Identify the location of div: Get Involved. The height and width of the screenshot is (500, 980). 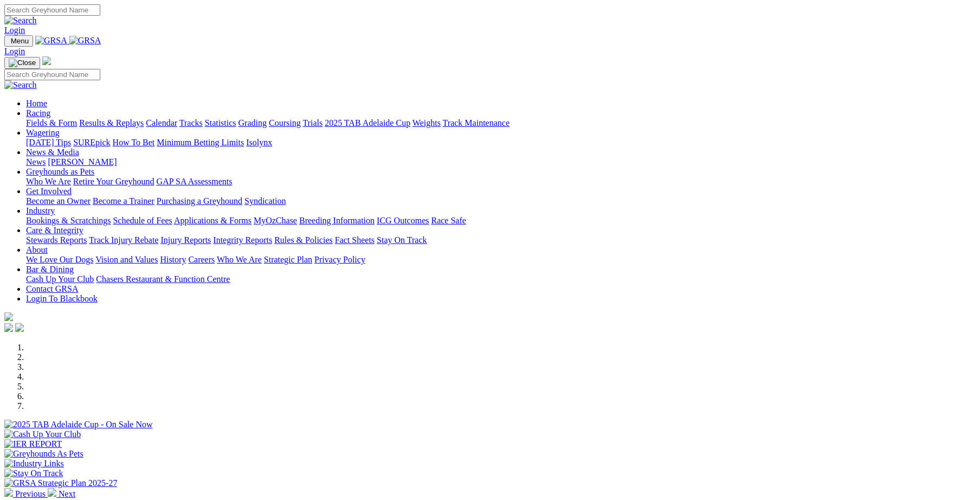
(501, 201).